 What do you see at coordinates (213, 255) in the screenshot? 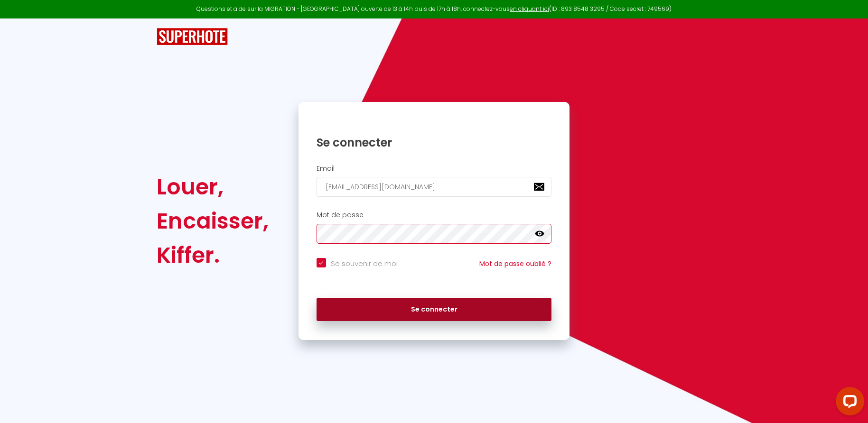
I see `div: Kiffer.` at bounding box center [213, 255].